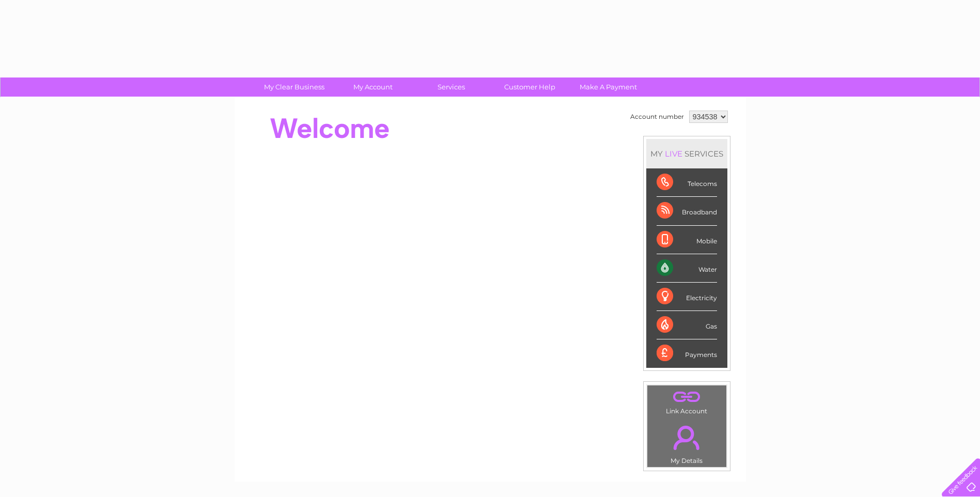 The image size is (980, 497). Describe the element at coordinates (686, 239) in the screenshot. I see `div: Mobile` at that location.